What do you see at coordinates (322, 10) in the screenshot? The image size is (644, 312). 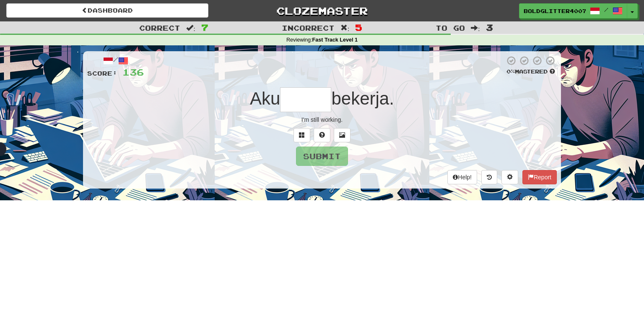 I see `a: Clozemaster` at bounding box center [322, 10].